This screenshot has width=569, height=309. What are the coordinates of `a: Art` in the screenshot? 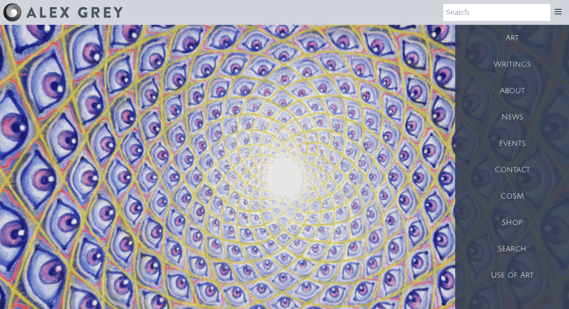 It's located at (512, 38).